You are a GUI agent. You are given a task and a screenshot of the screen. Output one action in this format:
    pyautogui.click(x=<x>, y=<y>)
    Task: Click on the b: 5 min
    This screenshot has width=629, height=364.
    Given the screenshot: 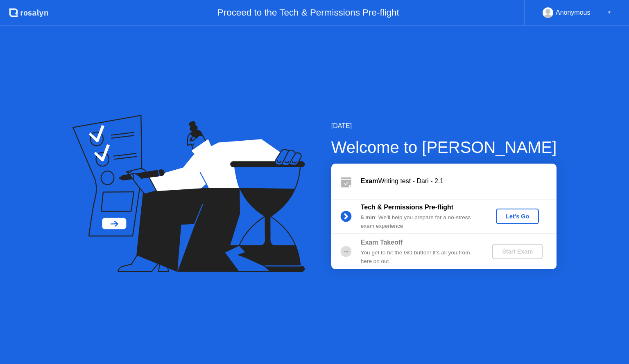 What is the action you would take?
    pyautogui.click(x=368, y=218)
    